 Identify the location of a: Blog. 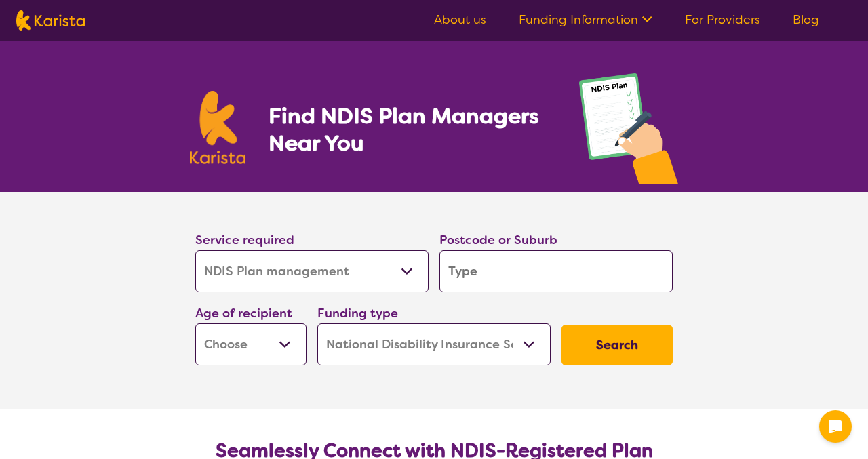
(806, 19).